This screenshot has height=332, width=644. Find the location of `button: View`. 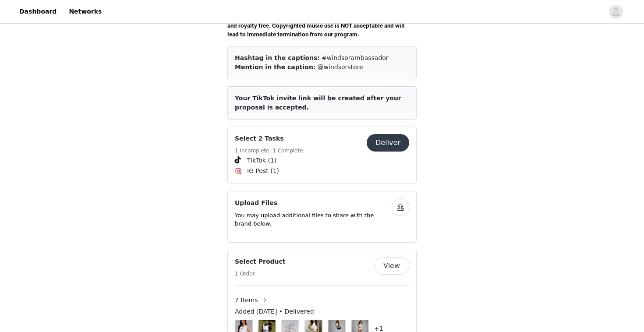

button: View is located at coordinates (391, 265).